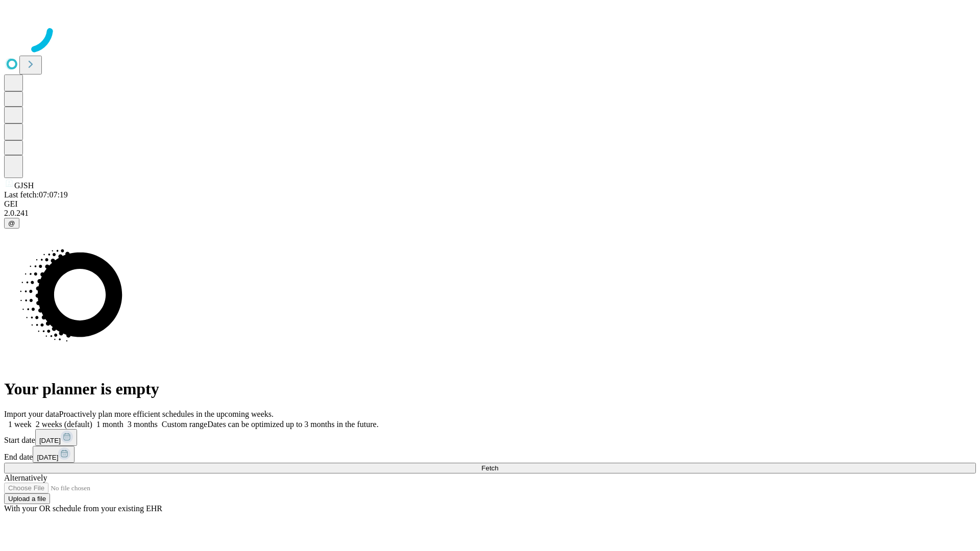 Image resolution: width=980 pixels, height=551 pixels. Describe the element at coordinates (490, 213) in the screenshot. I see `div: 2.0.241` at that location.